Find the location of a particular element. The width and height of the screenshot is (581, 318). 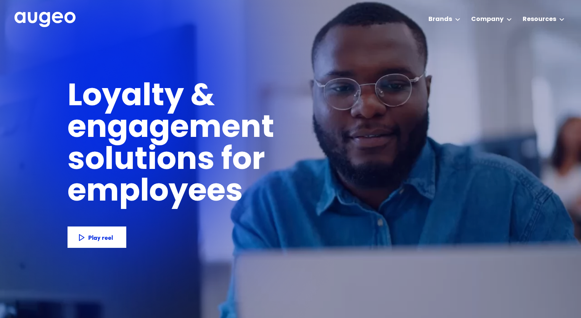

h1: employees is located at coordinates (162, 192).